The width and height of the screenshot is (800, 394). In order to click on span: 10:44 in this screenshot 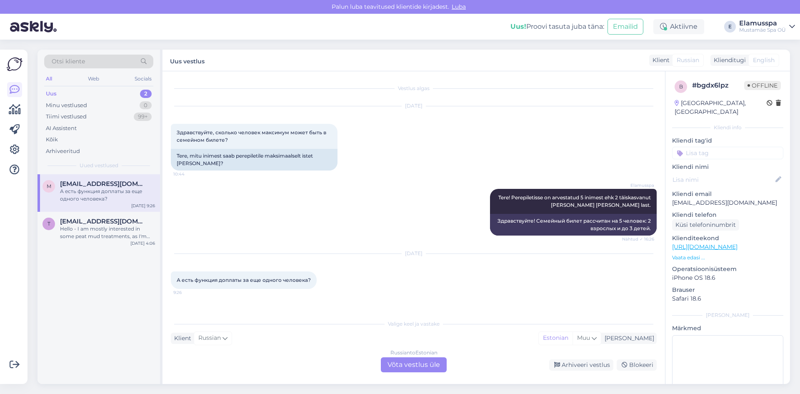, I will do `click(189, 174)`.